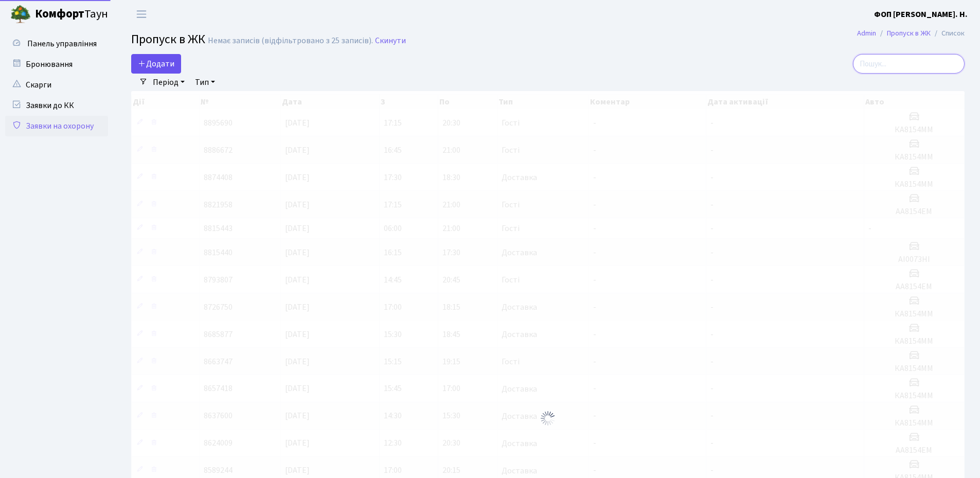 The image size is (980, 478). What do you see at coordinates (141, 14) in the screenshot?
I see `button: Переключити навігацію` at bounding box center [141, 14].